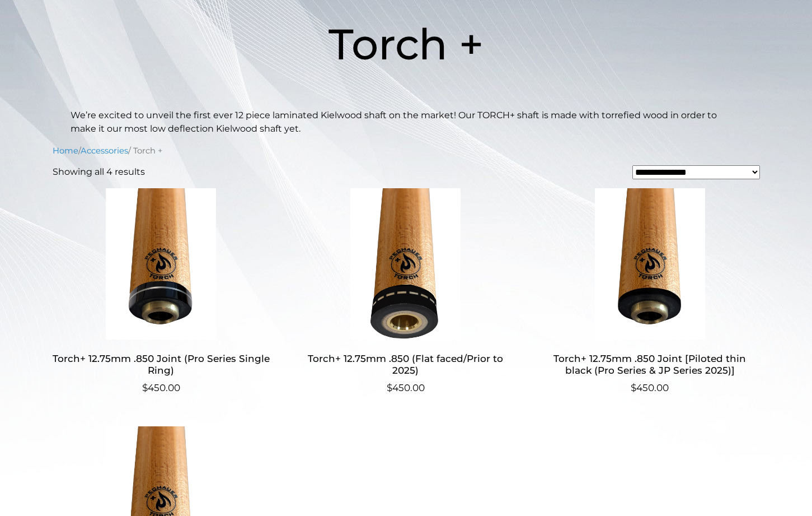  Describe the element at coordinates (98, 172) in the screenshot. I see `p: Showing all 4 results` at that location.